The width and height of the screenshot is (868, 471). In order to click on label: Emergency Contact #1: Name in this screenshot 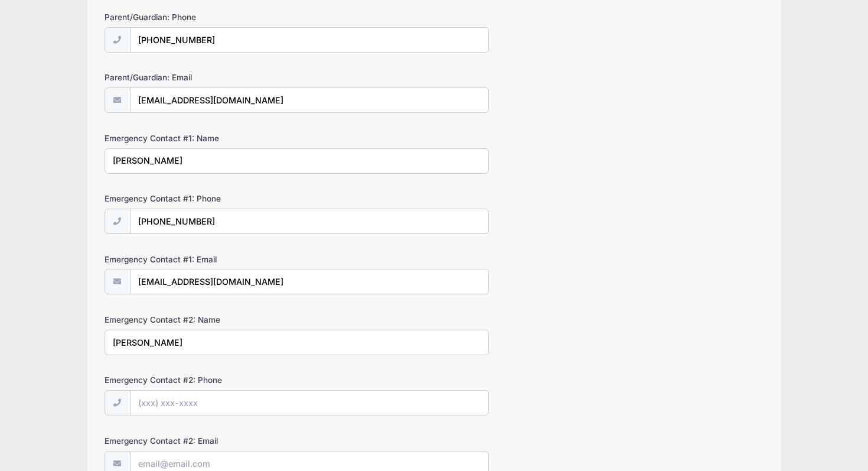, I will do `click(214, 138)`.